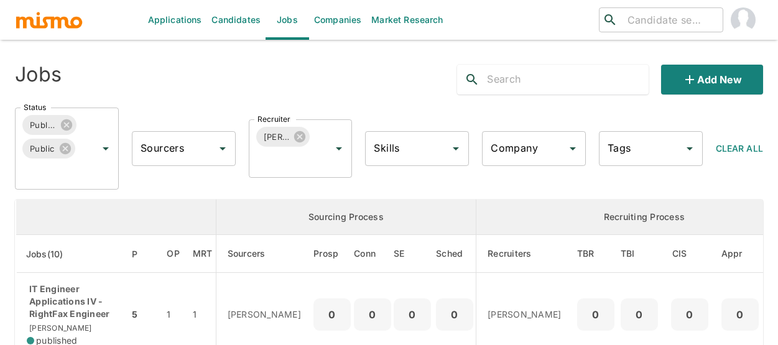  What do you see at coordinates (334, 254) in the screenshot?
I see `th: Prospects` at bounding box center [334, 254].